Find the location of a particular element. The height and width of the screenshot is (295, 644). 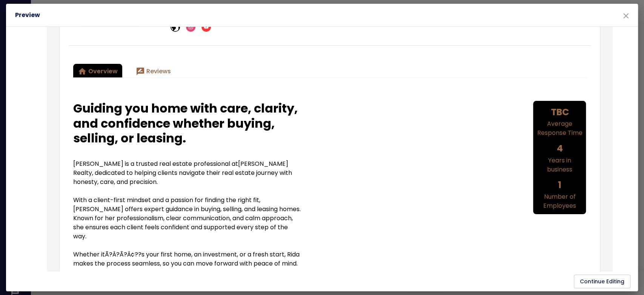

p: Years in business is located at coordinates (560, 165).